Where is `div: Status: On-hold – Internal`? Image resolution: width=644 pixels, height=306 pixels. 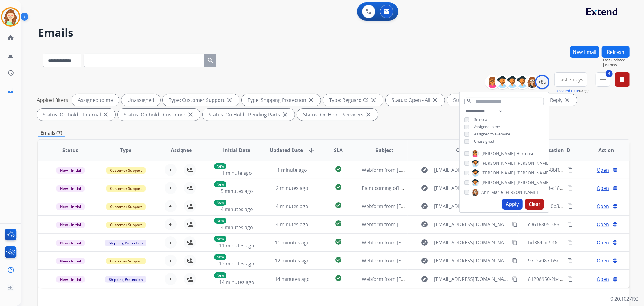 div: Status: On-hold – Internal is located at coordinates (76, 115).